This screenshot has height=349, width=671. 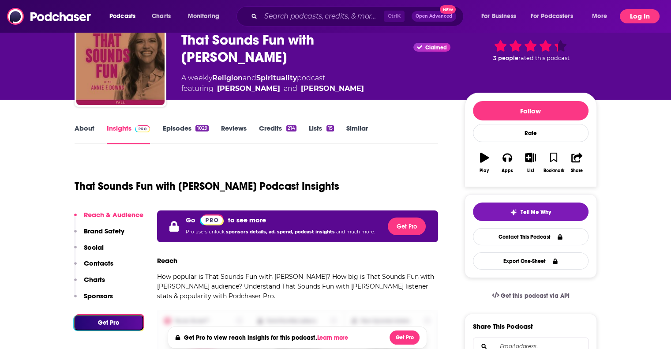 What do you see at coordinates (530, 163) in the screenshot?
I see `button: List` at bounding box center [530, 163].